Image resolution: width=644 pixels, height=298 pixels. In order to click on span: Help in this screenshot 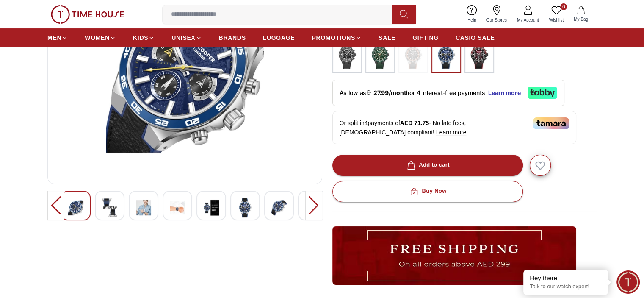, I will do `click(471, 20)`.